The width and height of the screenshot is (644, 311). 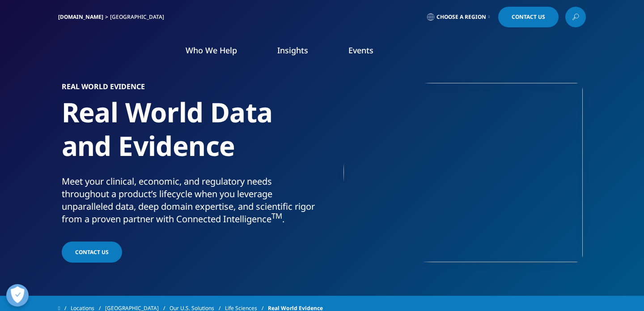 I want to click on a: Who We Help, so click(x=211, y=50).